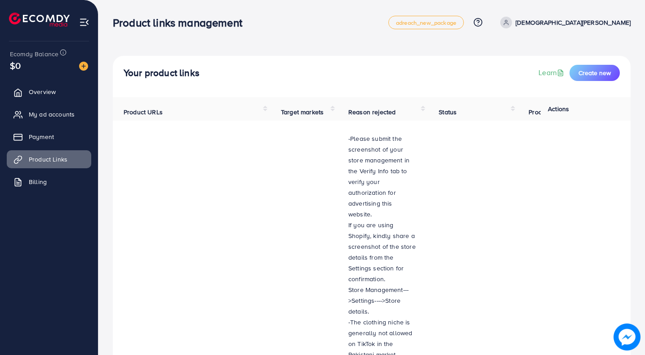  I want to click on span: Reason rejected, so click(372, 112).